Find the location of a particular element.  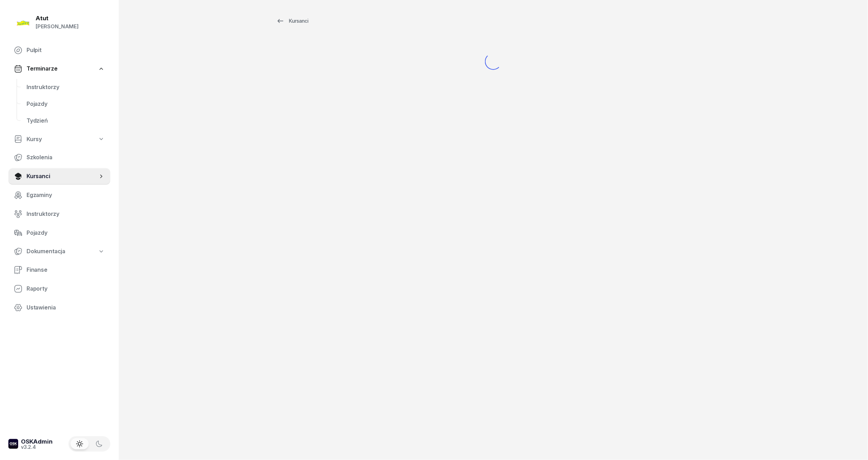

span: Egzaminy is located at coordinates (65, 195).